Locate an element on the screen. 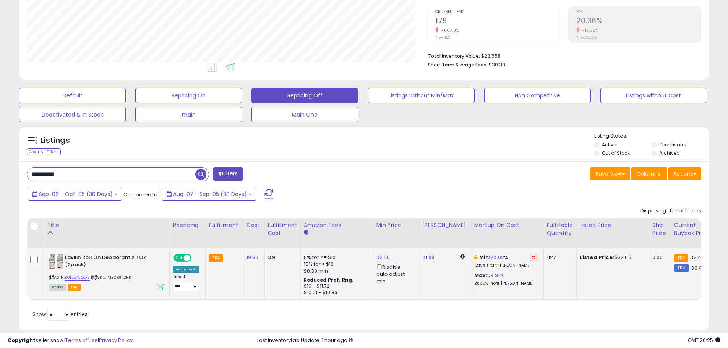 Image resolution: width=728 pixels, height=348 pixels. span: Ordered Items is located at coordinates (498, 12).